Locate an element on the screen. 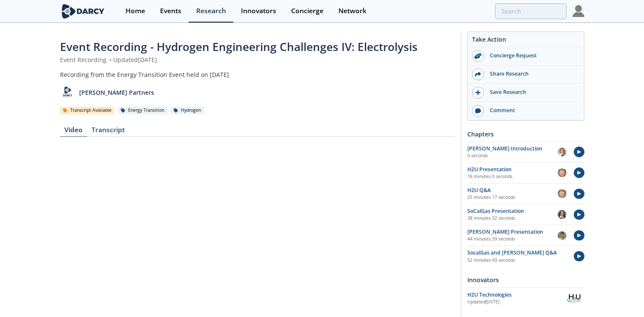  div: Events is located at coordinates (171, 11).